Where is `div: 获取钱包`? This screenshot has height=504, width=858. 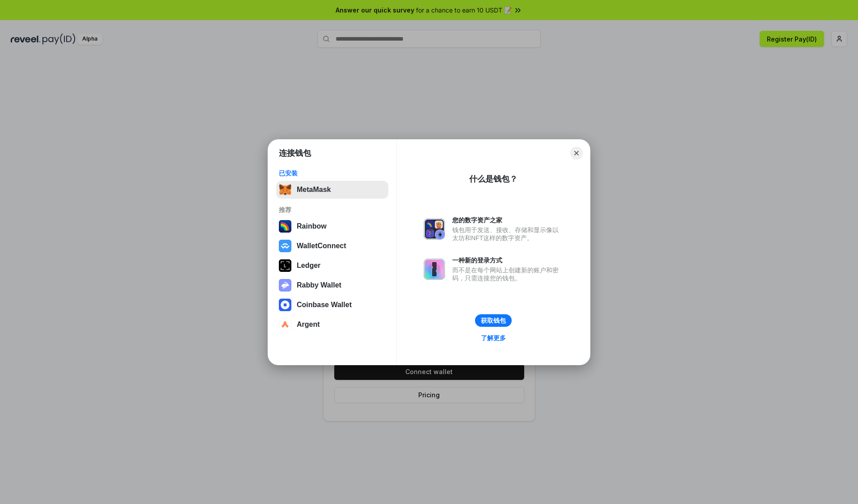
div: 获取钱包 is located at coordinates (493, 321).